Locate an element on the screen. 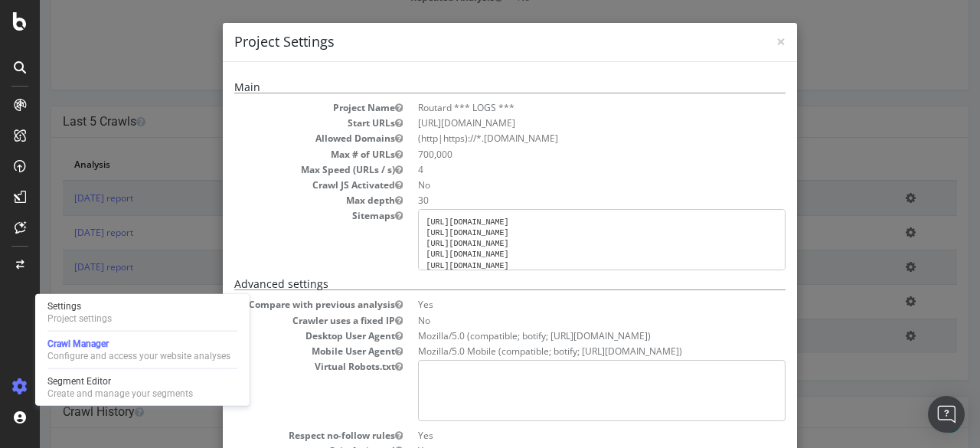 The width and height of the screenshot is (980, 448). dd: 4 is located at coordinates (562, 170).